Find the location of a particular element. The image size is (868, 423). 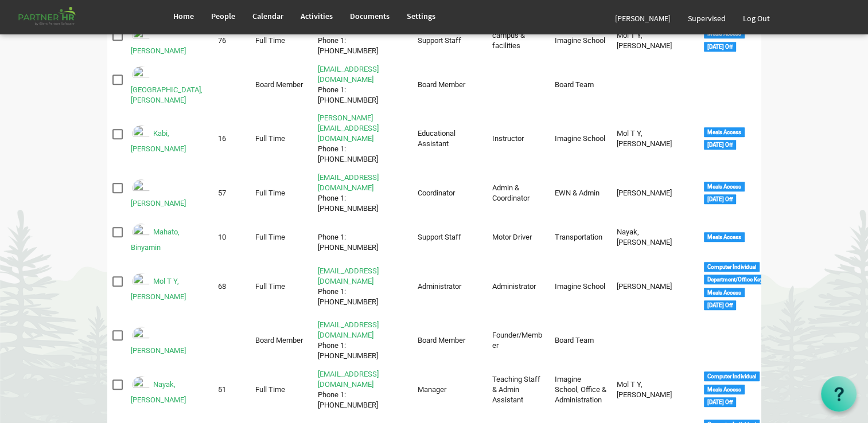

td: Imagine School, Office & Administration column header Departments is located at coordinates (580, 390).